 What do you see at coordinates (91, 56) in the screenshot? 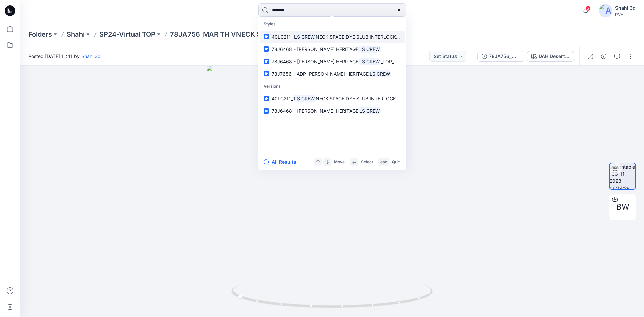
I see `a: Shahi 3d` at bounding box center [91, 56].